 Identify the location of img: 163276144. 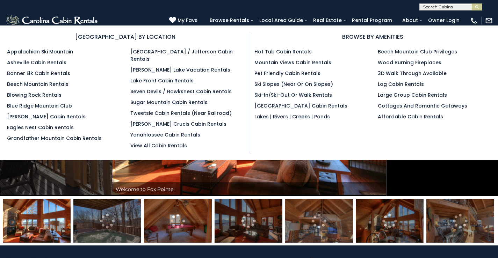
(390, 221).